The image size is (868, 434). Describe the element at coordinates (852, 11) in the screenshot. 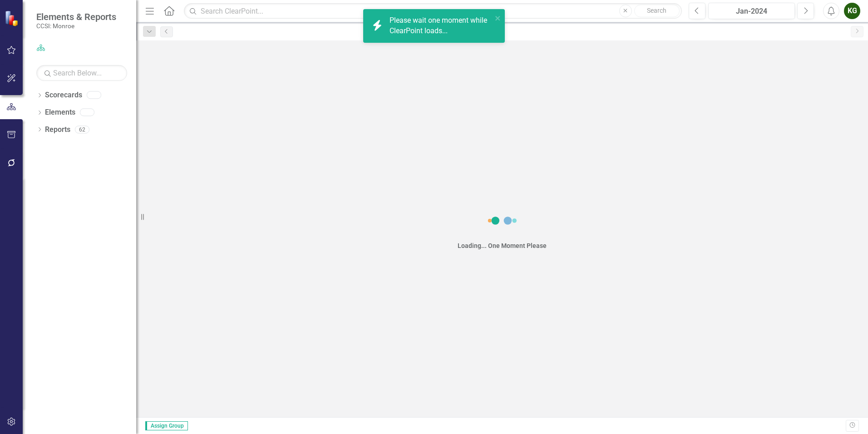

I see `div: KG` at that location.